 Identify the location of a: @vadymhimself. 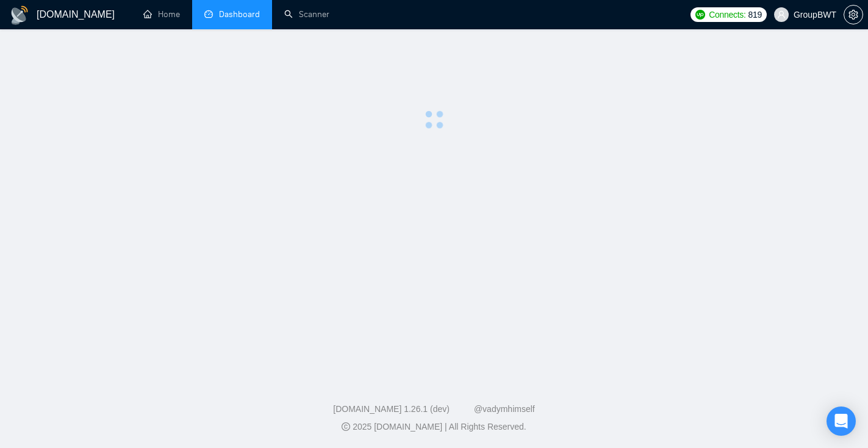
(504, 408).